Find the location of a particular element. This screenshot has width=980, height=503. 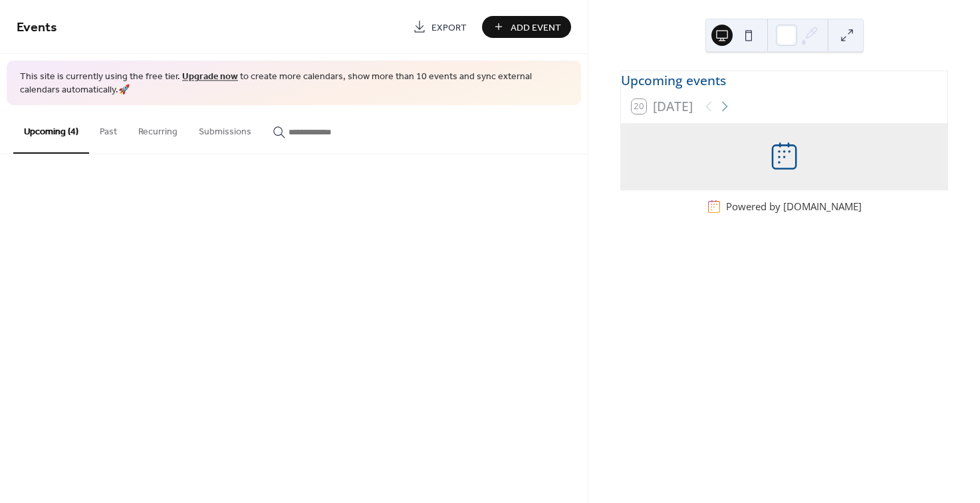

div: Upcoming events is located at coordinates (784, 80).